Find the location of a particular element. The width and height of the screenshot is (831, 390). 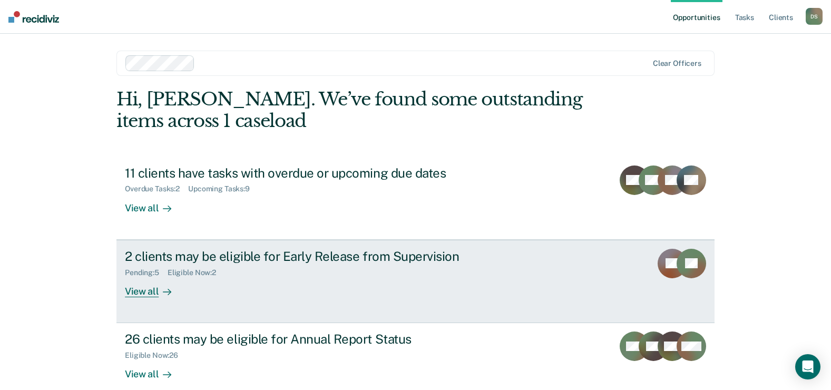

div: D S is located at coordinates (814, 16).